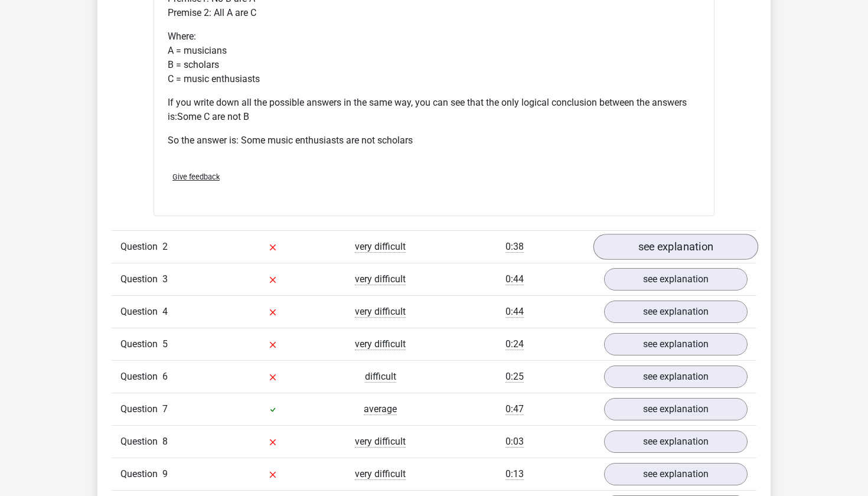 Image resolution: width=868 pixels, height=496 pixels. I want to click on span: 2, so click(165, 246).